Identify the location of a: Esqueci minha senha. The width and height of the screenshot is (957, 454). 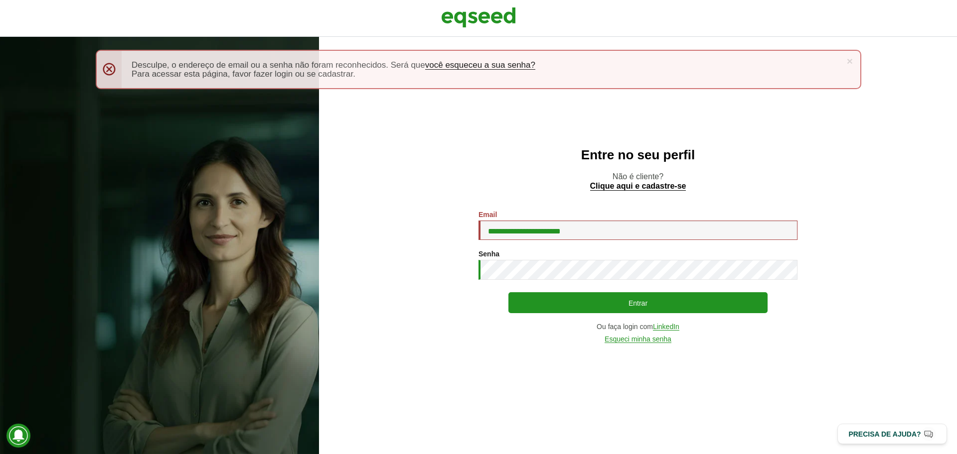
(638, 339).